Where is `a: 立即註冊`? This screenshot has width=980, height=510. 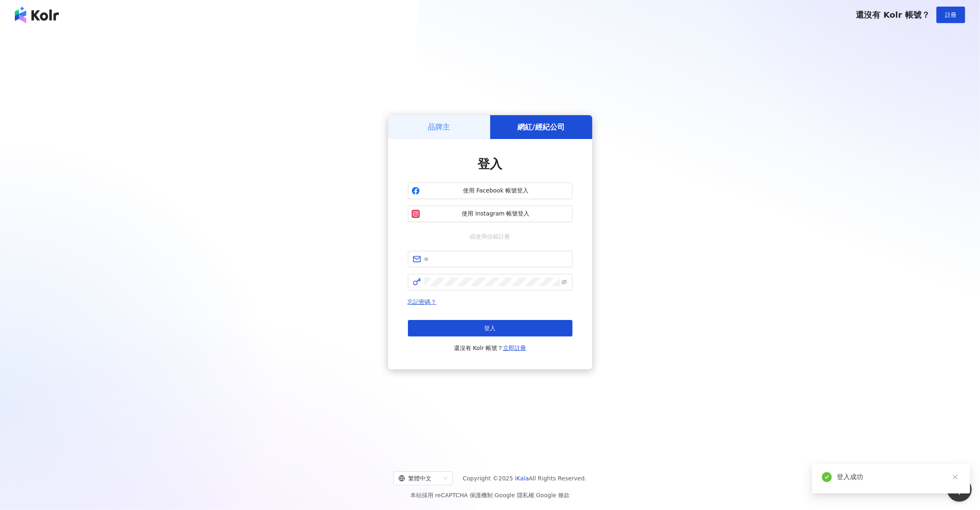
a: 立即註冊 is located at coordinates (514, 348).